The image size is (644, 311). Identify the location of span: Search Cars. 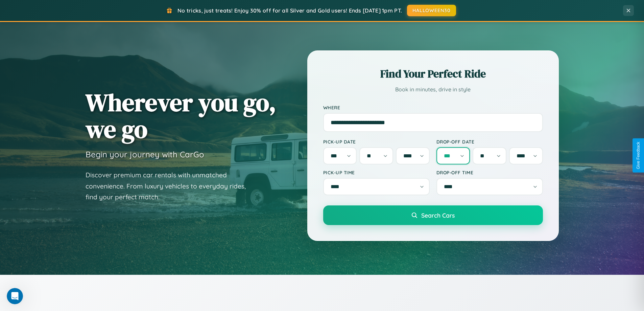
(438, 215).